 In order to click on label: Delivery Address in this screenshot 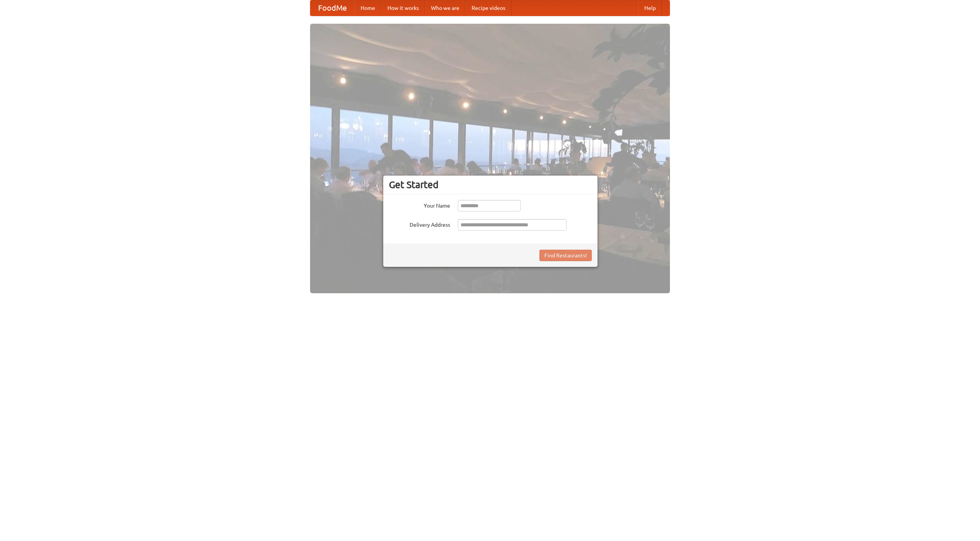, I will do `click(419, 224)`.